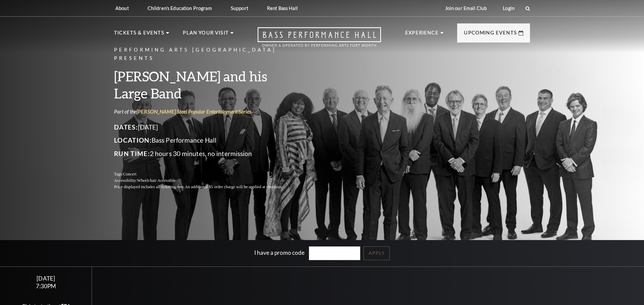 The height and width of the screenshot is (305, 644). Describe the element at coordinates (46, 286) in the screenshot. I see `div: 7:30PM` at that location.